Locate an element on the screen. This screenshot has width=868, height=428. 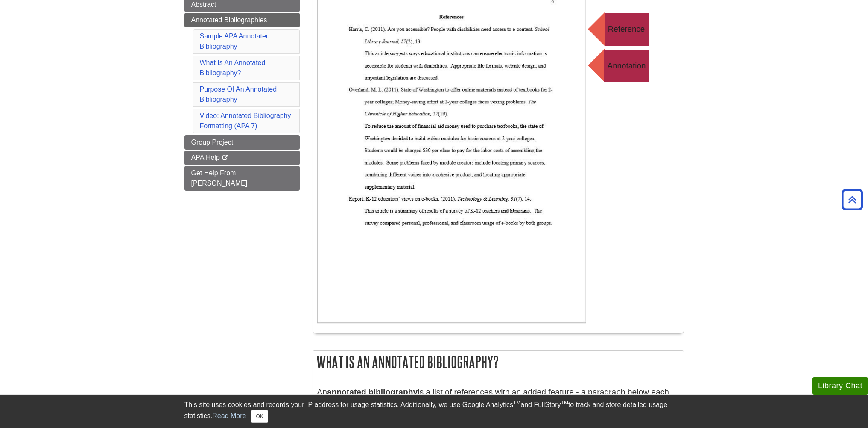
i: This link opens in a new window is located at coordinates (225, 157).